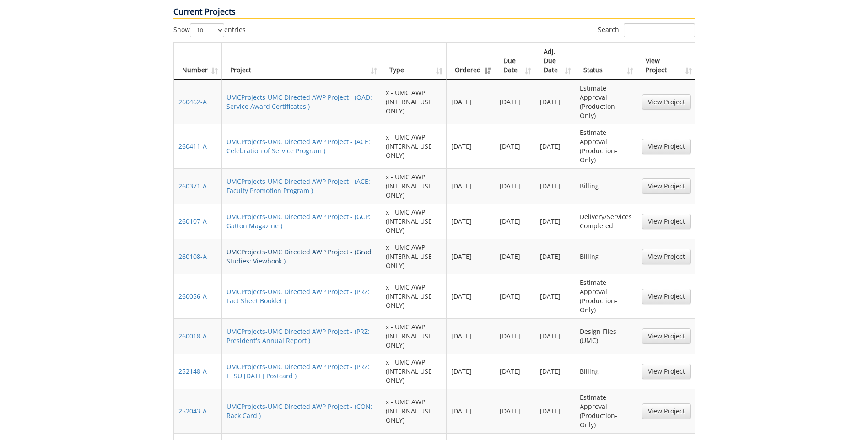 Image resolution: width=868 pixels, height=440 pixels. What do you see at coordinates (193, 411) in the screenshot?
I see `a: 252043-A` at bounding box center [193, 411].